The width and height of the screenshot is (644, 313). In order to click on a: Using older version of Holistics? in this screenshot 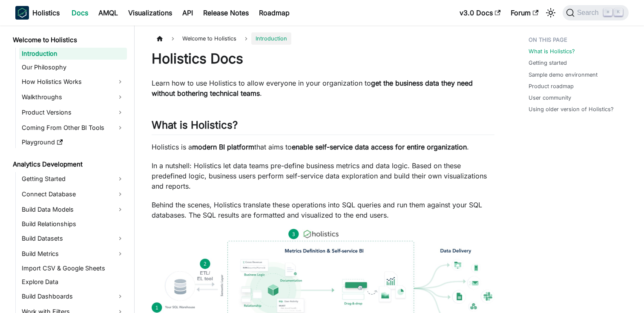, I will do `click(571, 109)`.